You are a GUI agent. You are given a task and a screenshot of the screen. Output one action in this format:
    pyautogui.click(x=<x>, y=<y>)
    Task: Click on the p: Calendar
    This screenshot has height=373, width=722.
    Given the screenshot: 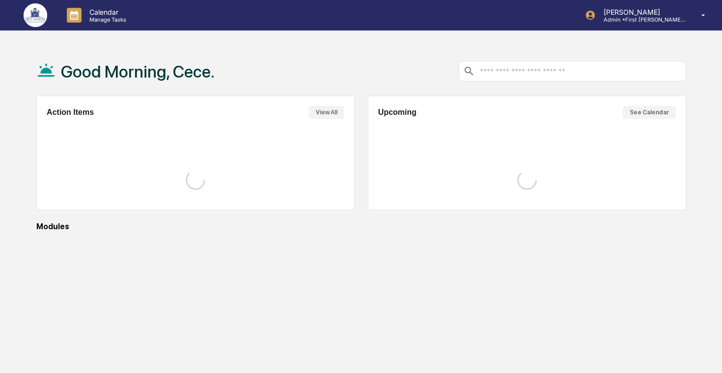 What is the action you would take?
    pyautogui.click(x=106, y=12)
    